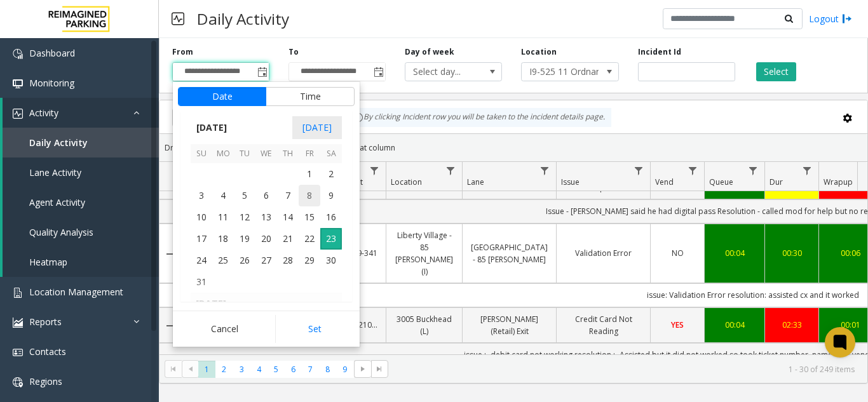  I want to click on button: Time tab, so click(310, 96).